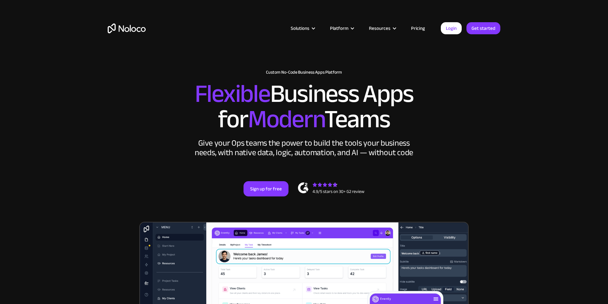 This screenshot has width=608, height=304. Describe the element at coordinates (418, 28) in the screenshot. I see `a: Pricing` at that location.